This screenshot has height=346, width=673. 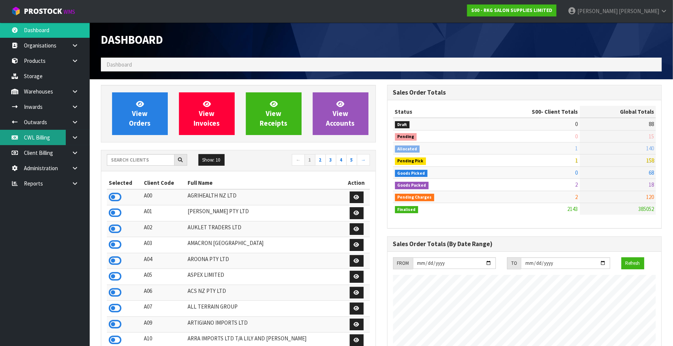 I want to click on td: ALL TERRAIN GROUP, so click(x=265, y=308).